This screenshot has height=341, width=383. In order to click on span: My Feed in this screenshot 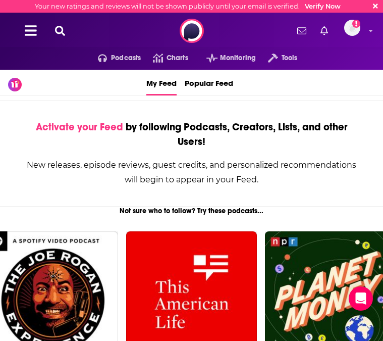, I will do `click(162, 83)`.